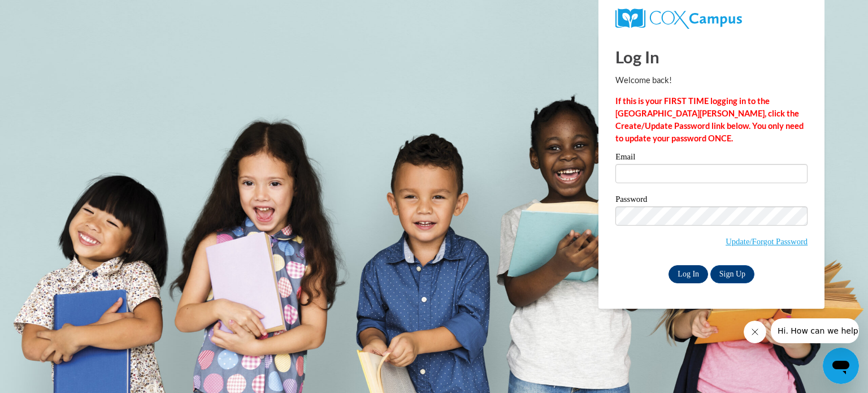 The image size is (868, 393). I want to click on a: Sign Up, so click(732, 274).